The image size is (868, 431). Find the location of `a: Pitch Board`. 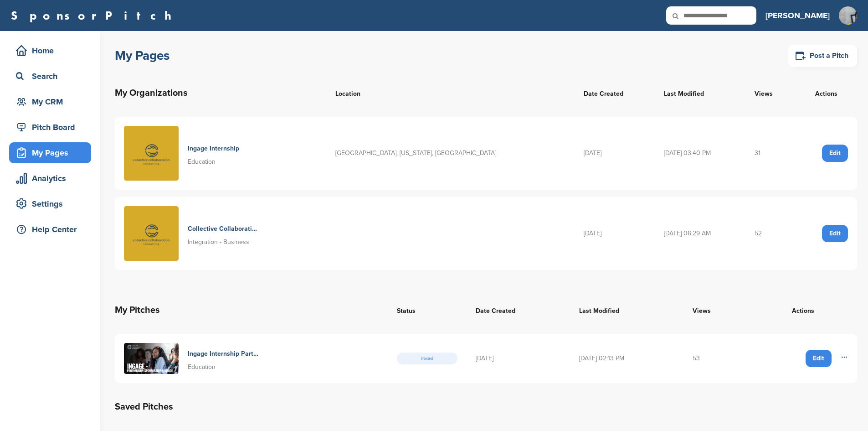

a: Pitch Board is located at coordinates (50, 127).